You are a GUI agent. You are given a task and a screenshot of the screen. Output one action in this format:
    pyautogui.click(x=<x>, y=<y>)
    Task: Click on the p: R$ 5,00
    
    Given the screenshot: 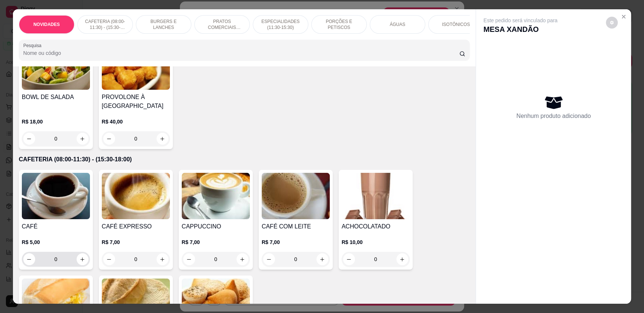 What is the action you would take?
    pyautogui.click(x=56, y=242)
    